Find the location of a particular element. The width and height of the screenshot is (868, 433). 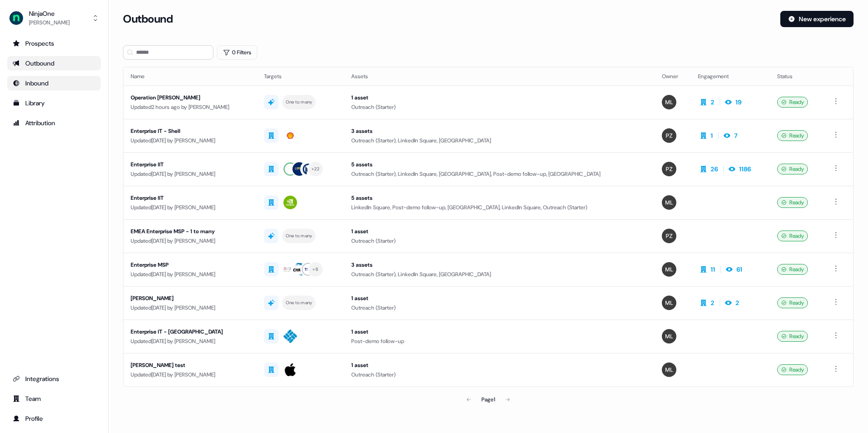

div: Enterprise MSP is located at coordinates (190, 265).